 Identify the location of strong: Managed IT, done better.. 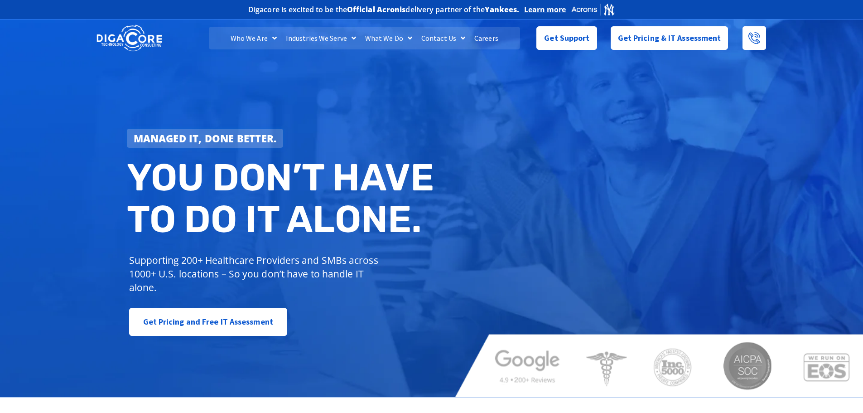
(205, 138).